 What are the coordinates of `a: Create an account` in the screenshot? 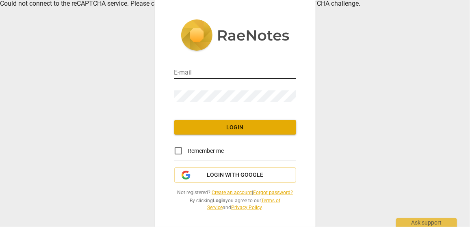 It's located at (231, 193).